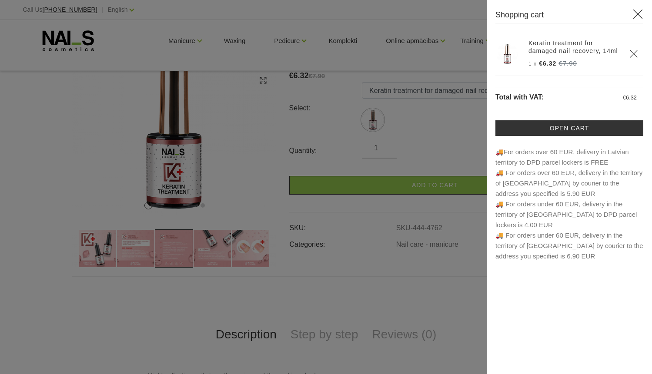 This screenshot has width=652, height=374. What do you see at coordinates (568, 63) in the screenshot?
I see `s: €7.90` at bounding box center [568, 63].